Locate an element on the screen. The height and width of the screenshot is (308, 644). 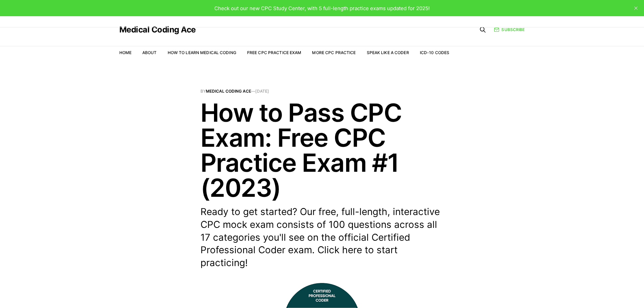
a: Free CPC Practice Exam is located at coordinates (274, 53).